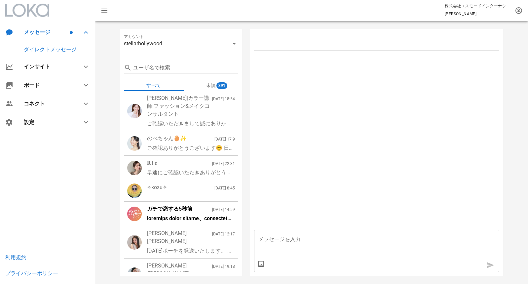 The width and height of the screenshot is (528, 284). Describe the element at coordinates (50, 49) in the screenshot. I see `a: ダイレクトメッセージ` at that location.